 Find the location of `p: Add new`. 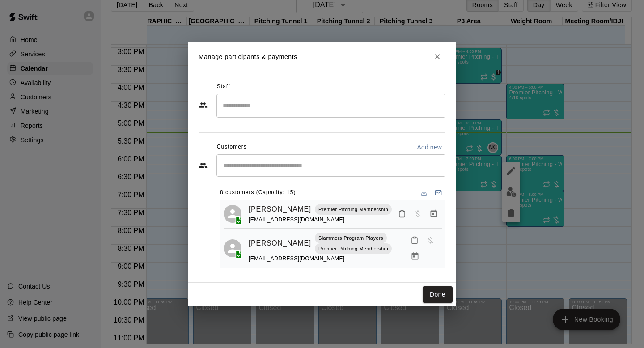

p: Add new is located at coordinates (429, 147).